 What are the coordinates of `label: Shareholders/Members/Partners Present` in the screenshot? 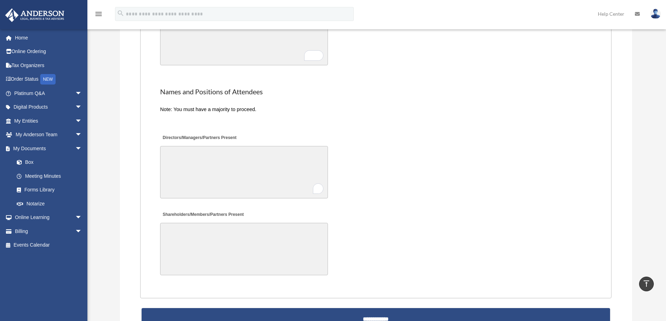 It's located at (203, 215).